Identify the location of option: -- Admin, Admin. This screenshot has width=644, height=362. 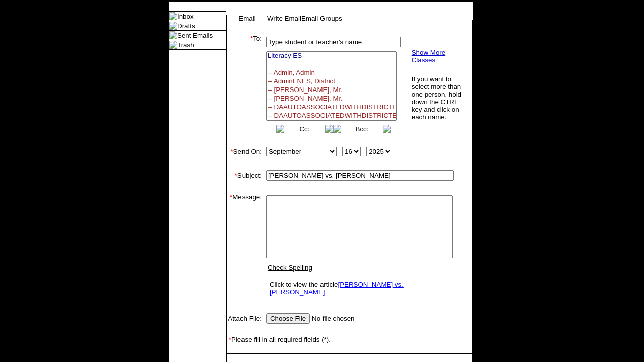
(332, 73).